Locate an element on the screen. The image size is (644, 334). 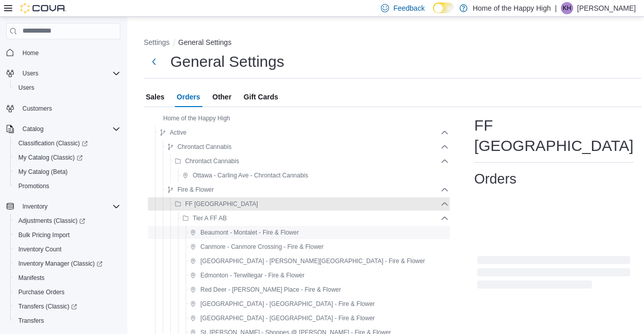
p: Home of the Happy High is located at coordinates (512, 9).